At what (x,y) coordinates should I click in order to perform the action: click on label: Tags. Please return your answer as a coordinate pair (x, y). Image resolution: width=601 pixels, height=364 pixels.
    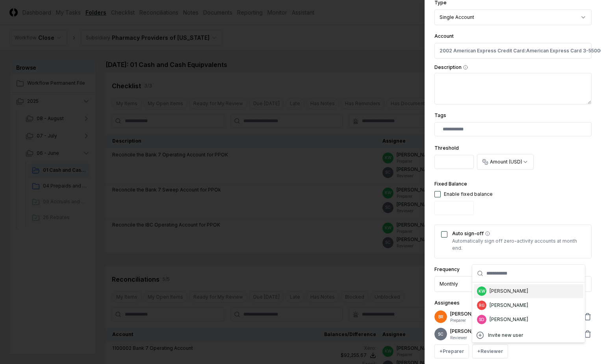
    Looking at the image, I should click on (440, 115).